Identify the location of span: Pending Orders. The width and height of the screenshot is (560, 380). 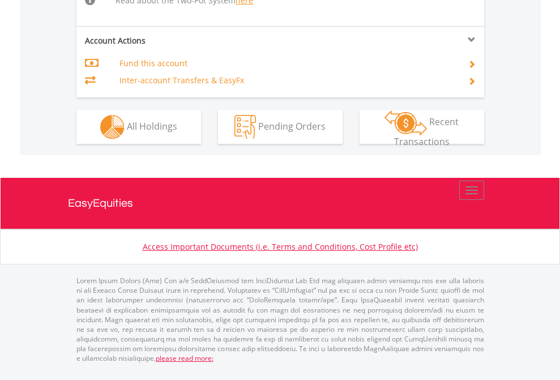
(292, 126).